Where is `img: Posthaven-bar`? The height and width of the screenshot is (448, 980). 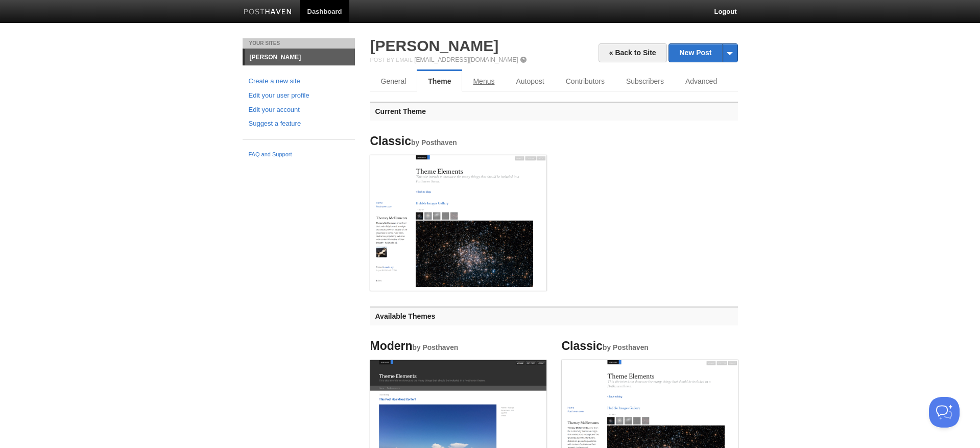 img: Posthaven-bar is located at coordinates (267, 13).